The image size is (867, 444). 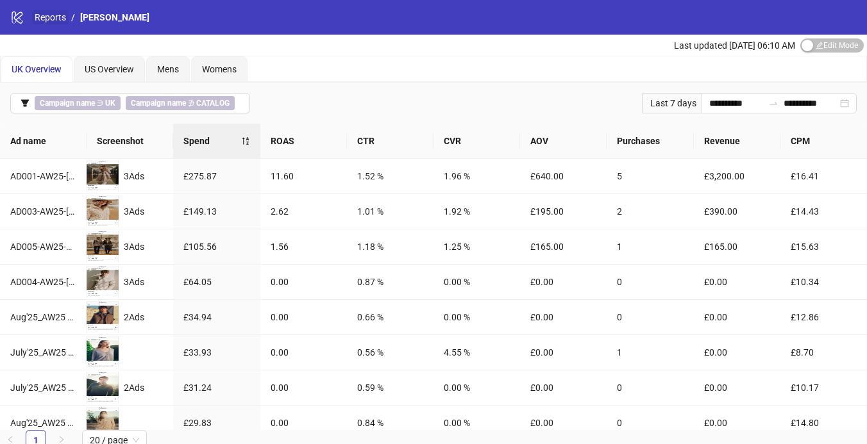 I want to click on span: Spend, so click(x=212, y=141).